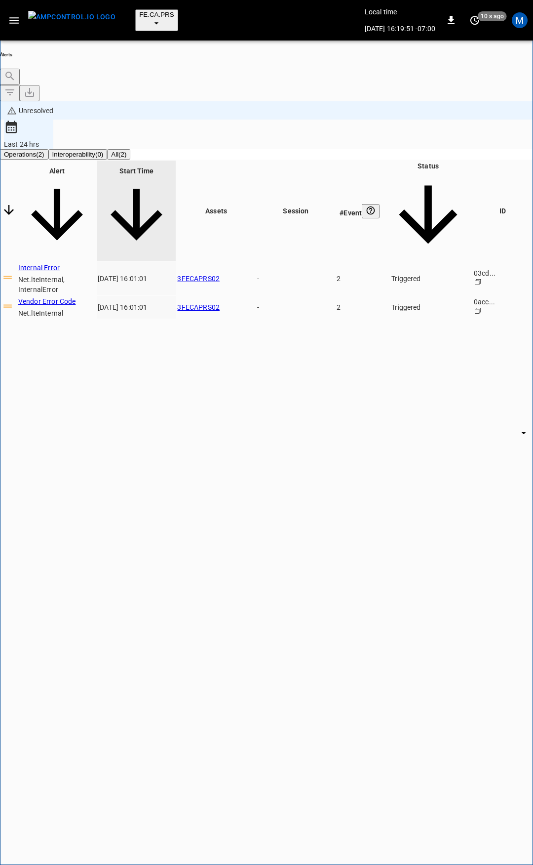  What do you see at coordinates (157, 20) in the screenshot?
I see `button: FE.CA.PRS` at bounding box center [157, 20].